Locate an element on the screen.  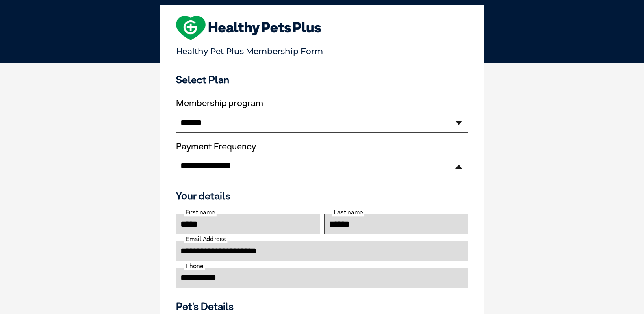
label: Last name is located at coordinates (348, 213).